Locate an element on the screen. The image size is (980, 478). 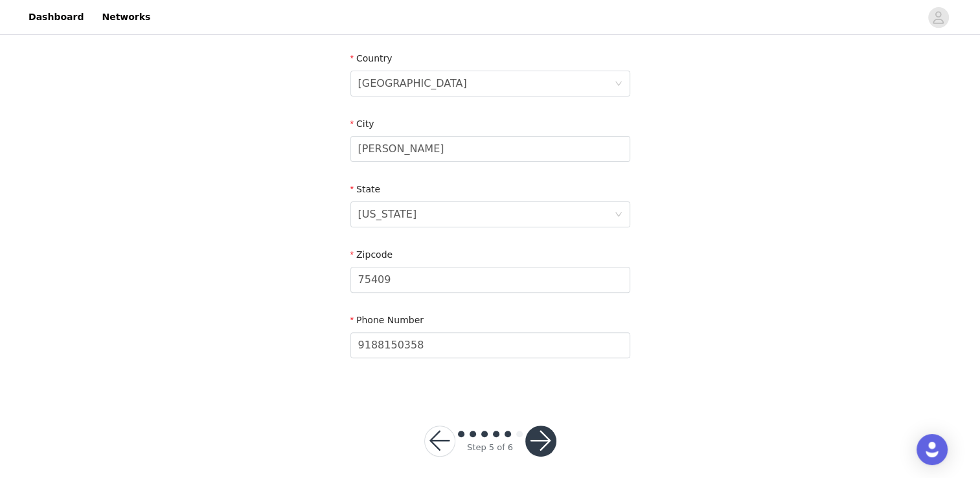
label: City is located at coordinates (362, 124).